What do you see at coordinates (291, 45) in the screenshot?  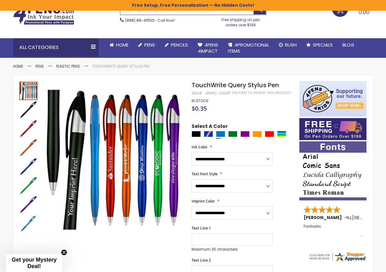 I see `span: Rush` at bounding box center [291, 45].